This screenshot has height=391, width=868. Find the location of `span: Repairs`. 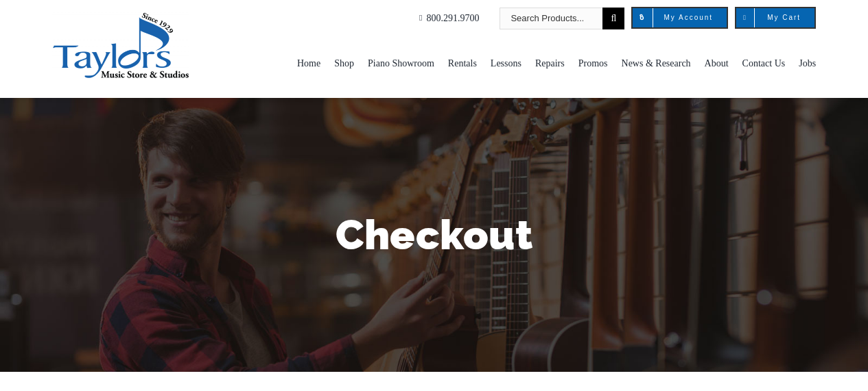

span: Repairs is located at coordinates (594, 46).